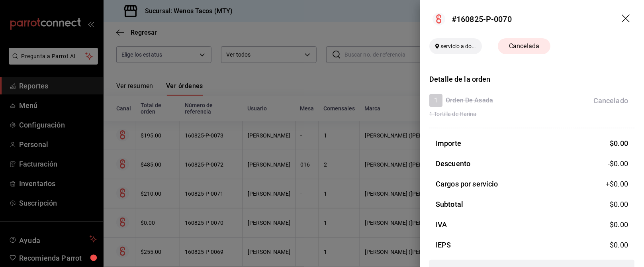  Describe the element at coordinates (467, 184) in the screenshot. I see `h3: Cargos por servicio` at that location.